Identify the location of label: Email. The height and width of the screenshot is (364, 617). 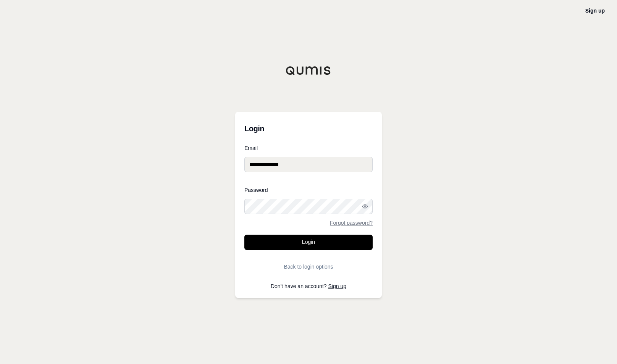
(308, 148).